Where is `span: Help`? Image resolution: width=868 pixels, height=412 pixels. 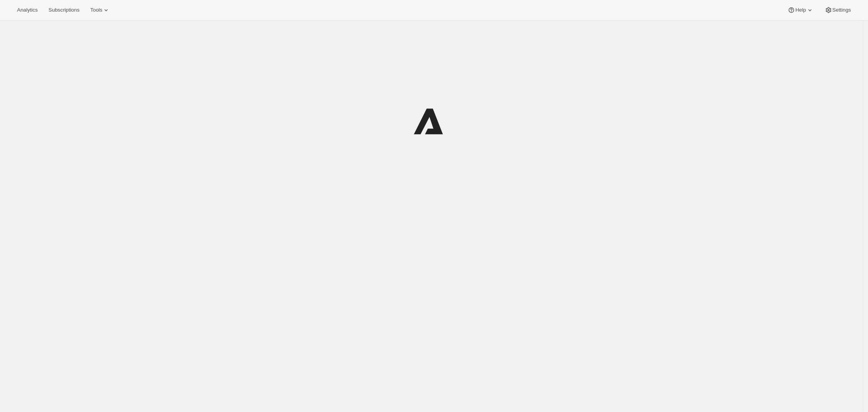 span: Help is located at coordinates (801, 10).